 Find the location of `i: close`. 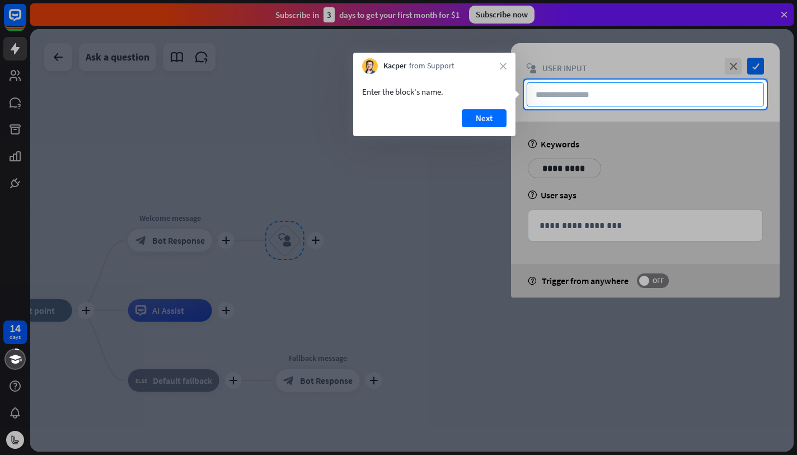

i: close is located at coordinates (503, 66).